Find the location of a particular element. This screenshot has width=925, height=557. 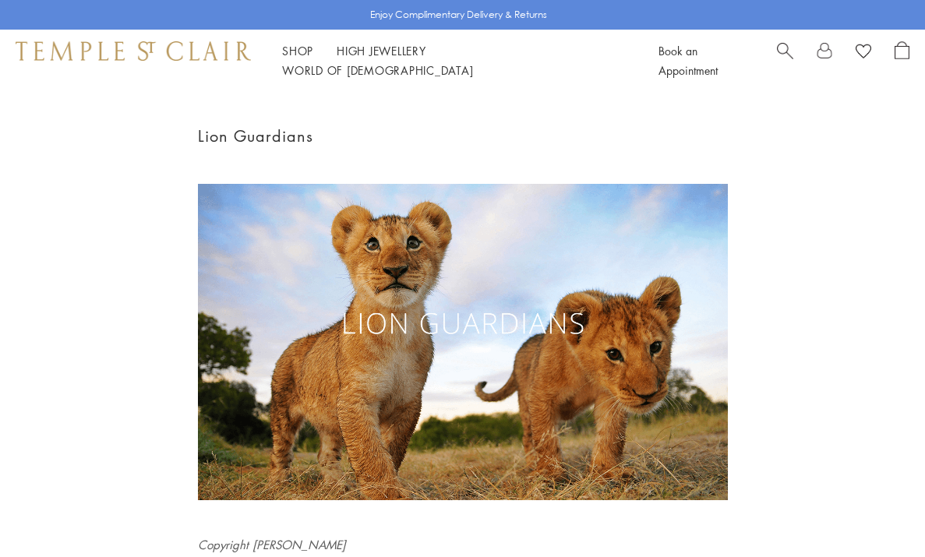

a: Open Shopping Bag is located at coordinates (902, 61).